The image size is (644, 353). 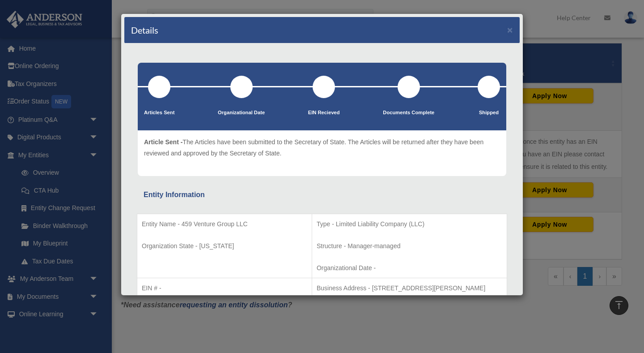 I want to click on p: EIN # -, so click(x=225, y=288).